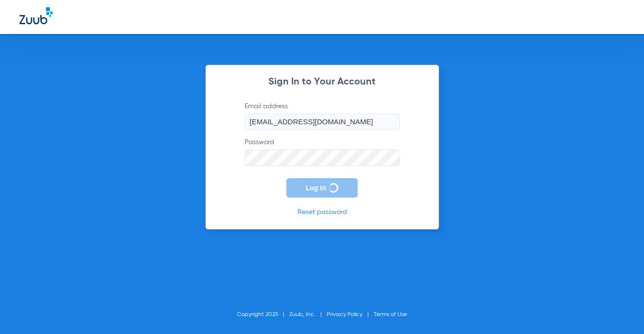  What do you see at coordinates (345, 315) in the screenshot?
I see `a: Privacy Policy` at bounding box center [345, 315].